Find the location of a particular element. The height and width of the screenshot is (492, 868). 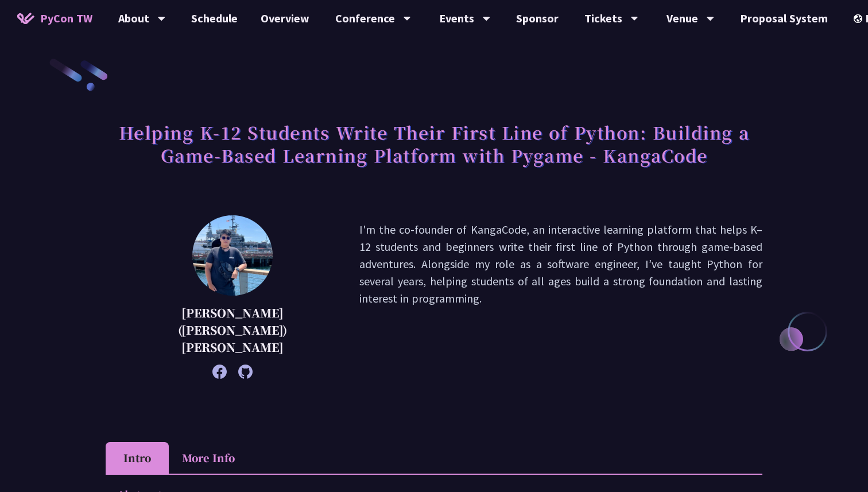

li: Intro is located at coordinates (137, 457).